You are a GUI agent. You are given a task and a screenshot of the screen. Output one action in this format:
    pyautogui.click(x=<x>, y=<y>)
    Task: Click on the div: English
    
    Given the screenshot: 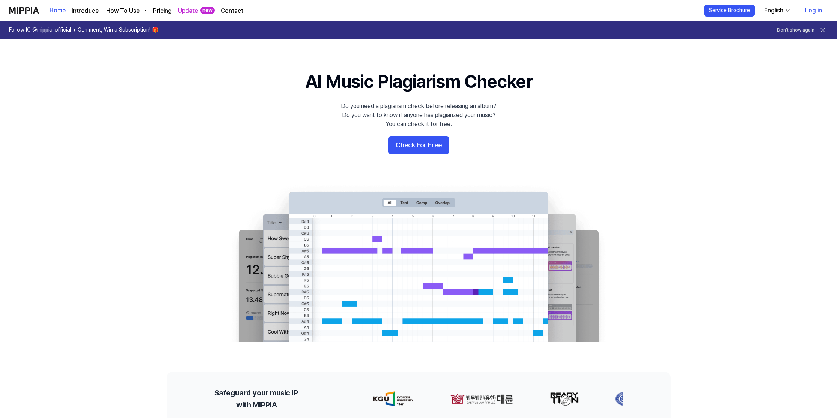 What is the action you would take?
    pyautogui.click(x=773, y=10)
    